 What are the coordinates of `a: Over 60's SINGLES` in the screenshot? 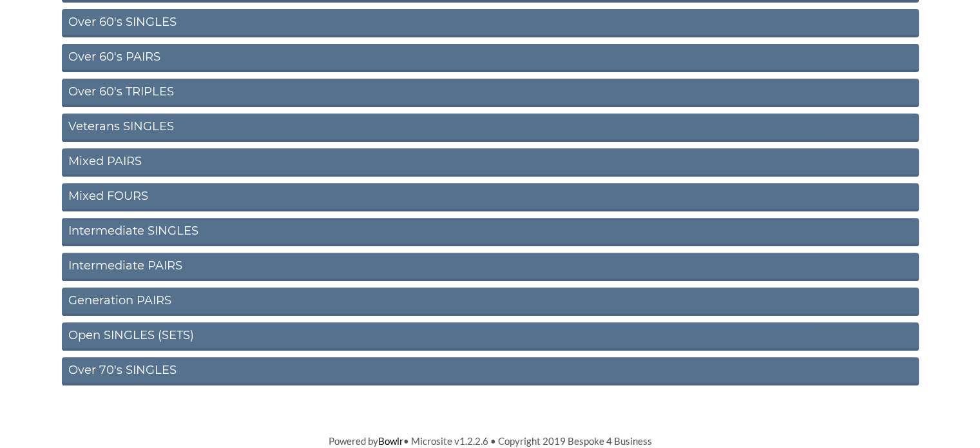 It's located at (491, 23).